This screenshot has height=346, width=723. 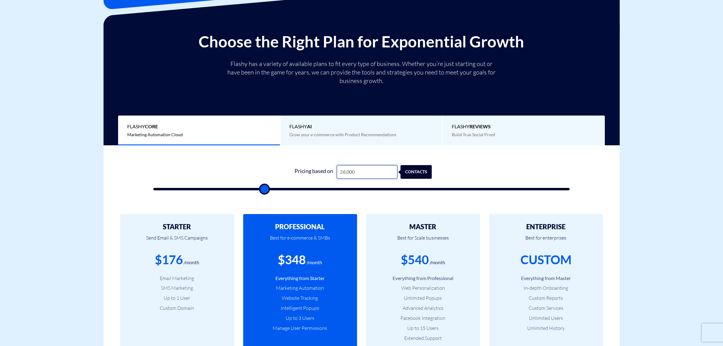 What do you see at coordinates (300, 328) in the screenshot?
I see `li: Manage User Permissions` at bounding box center [300, 328].